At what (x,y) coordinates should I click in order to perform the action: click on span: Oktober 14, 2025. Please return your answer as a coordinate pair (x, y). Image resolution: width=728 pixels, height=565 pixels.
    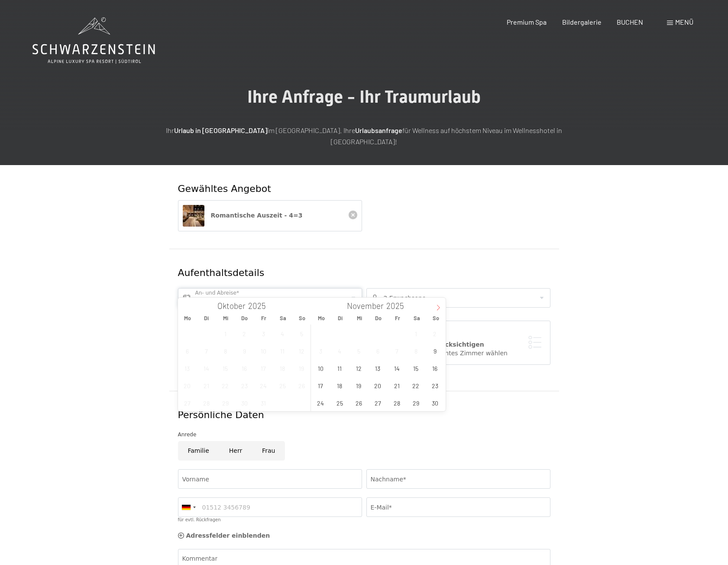
    Looking at the image, I should click on (206, 368).